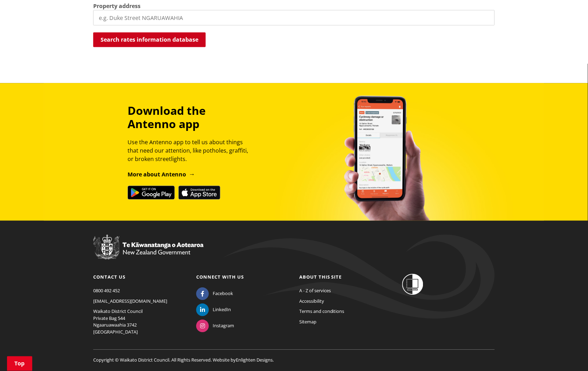 The image size is (588, 371). I want to click on a: LinkedIn, so click(213, 310).